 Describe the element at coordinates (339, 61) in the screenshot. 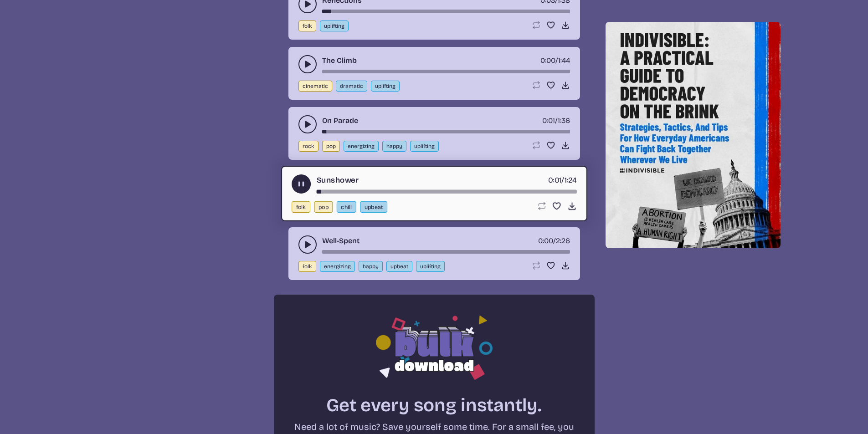

I see `a: The Climb` at that location.